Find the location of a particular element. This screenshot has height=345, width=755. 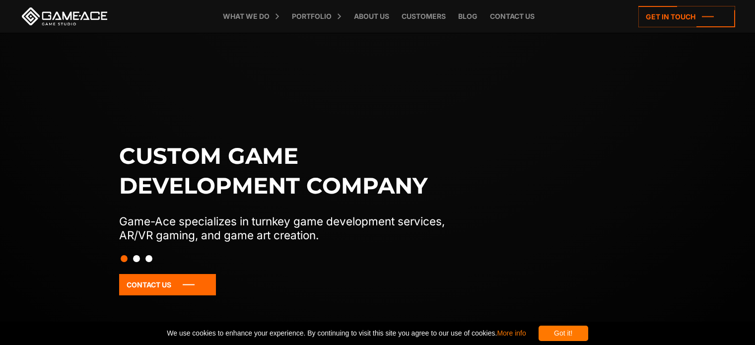

a: Get in touch is located at coordinates (687, 16).